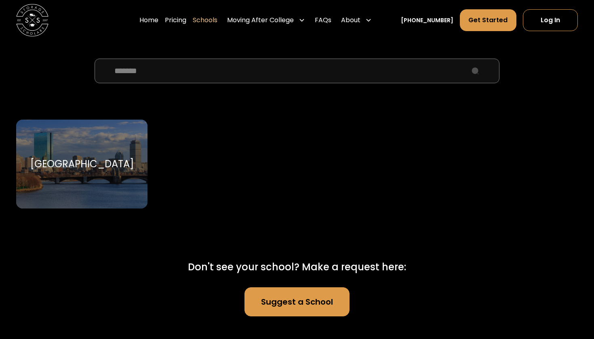  What do you see at coordinates (323, 20) in the screenshot?
I see `a: FAQs` at bounding box center [323, 20].